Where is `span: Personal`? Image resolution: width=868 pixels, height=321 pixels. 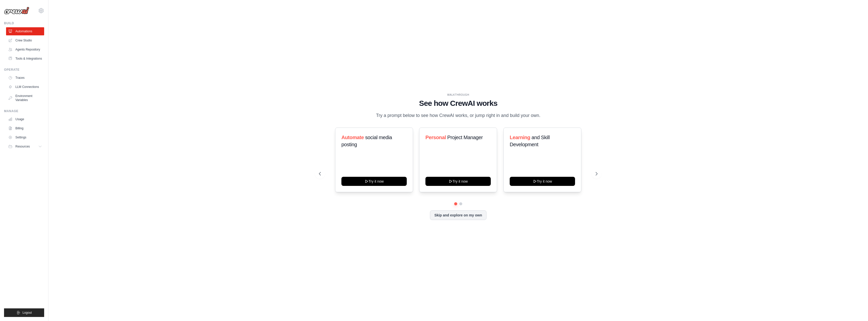 span: Personal is located at coordinates (436, 138).